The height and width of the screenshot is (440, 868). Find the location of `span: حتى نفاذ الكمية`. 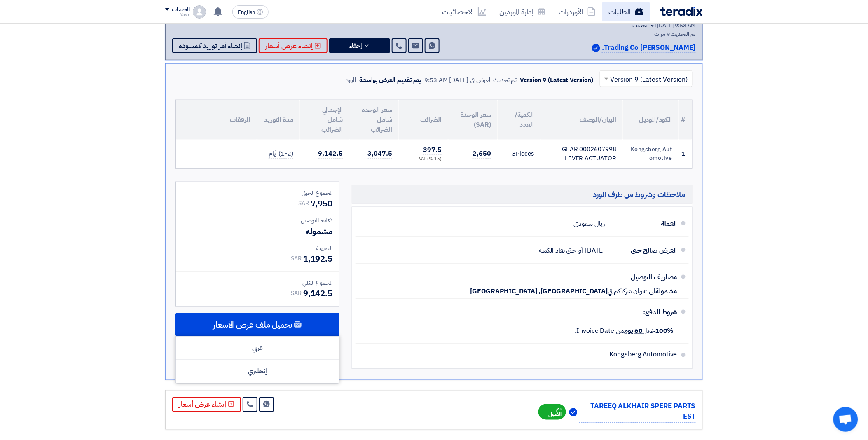

span: حتى نفاذ الكمية is located at coordinates (558, 251).